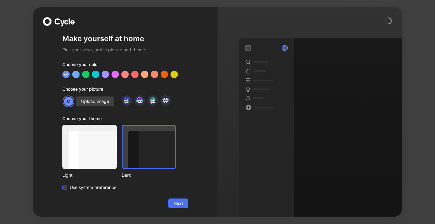 This screenshot has height=224, width=435. Describe the element at coordinates (89, 175) in the screenshot. I see `div: Light` at that location.